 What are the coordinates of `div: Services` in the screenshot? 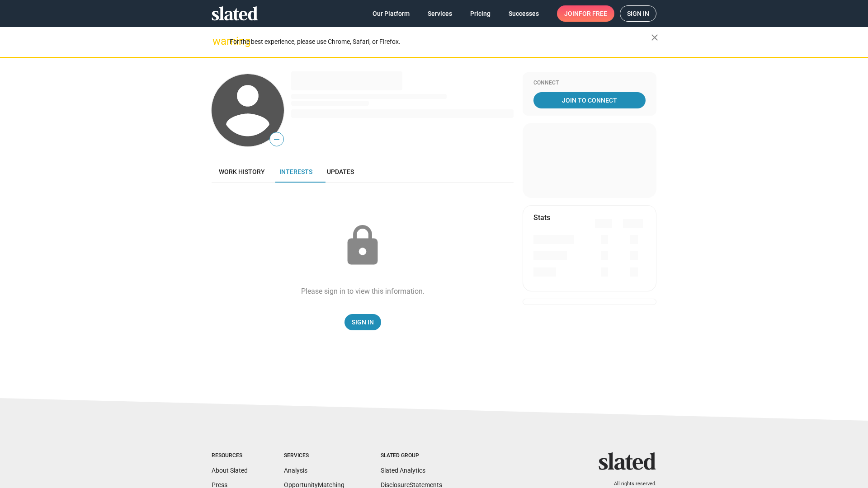 It's located at (314, 456).